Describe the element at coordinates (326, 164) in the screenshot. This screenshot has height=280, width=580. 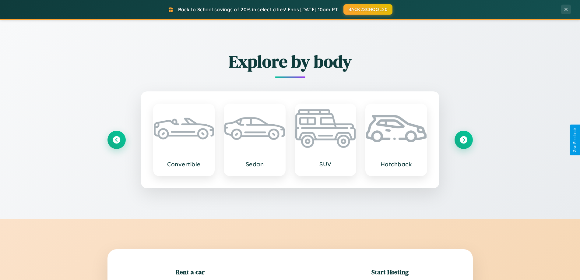
I see `h3: SUV` at that location.